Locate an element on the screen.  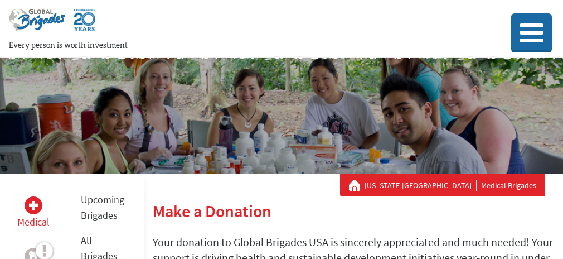
a: MedicalMedical is located at coordinates (33, 213).